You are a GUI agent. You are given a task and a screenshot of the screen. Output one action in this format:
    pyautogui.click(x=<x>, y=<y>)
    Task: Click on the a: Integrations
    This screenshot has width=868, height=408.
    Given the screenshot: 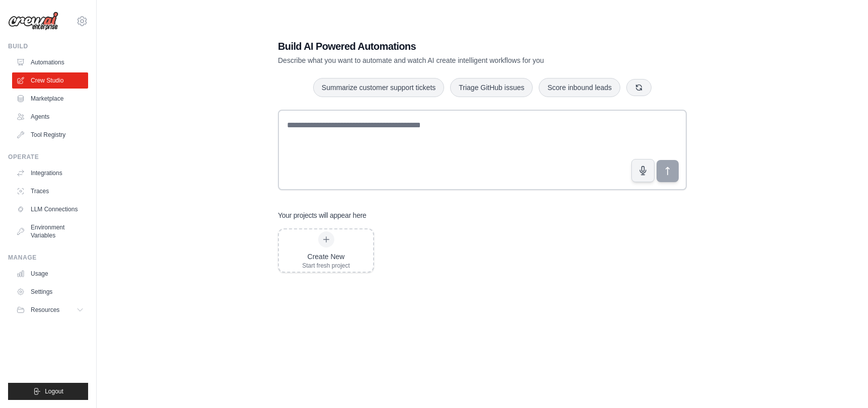 What is the action you would take?
    pyautogui.click(x=50, y=173)
    